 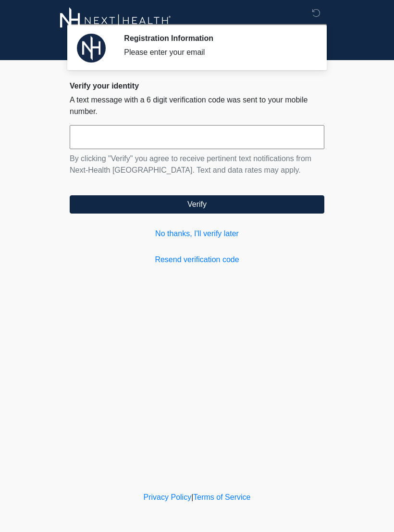 What do you see at coordinates (115, 20) in the screenshot?
I see `img: Next-Health Woodland Hills Logo` at bounding box center [115, 20].